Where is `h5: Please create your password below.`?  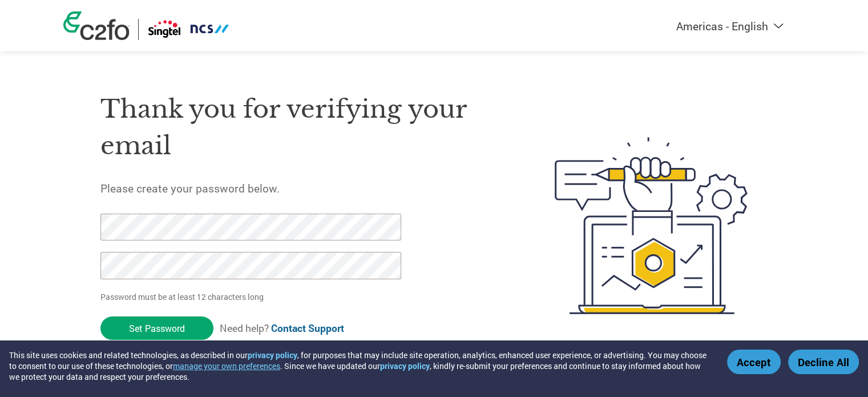
h5: Please create your password below. is located at coordinates (300, 188).